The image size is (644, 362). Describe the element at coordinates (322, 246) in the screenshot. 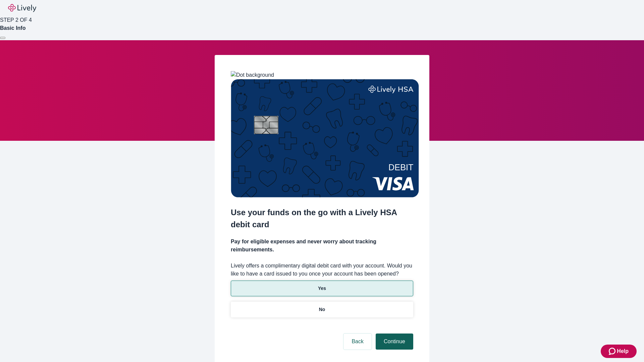

I see `h4: Pay for eligible expenses and never worry about tracking reimbursements.` at that location.